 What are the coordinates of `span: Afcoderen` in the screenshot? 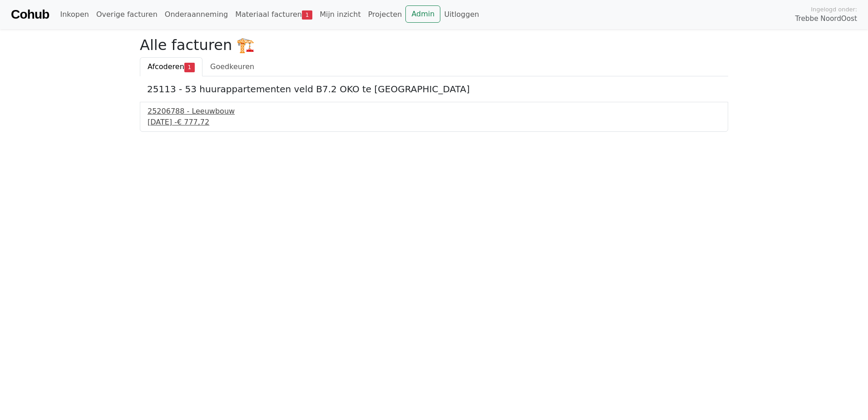 It's located at (165, 66).